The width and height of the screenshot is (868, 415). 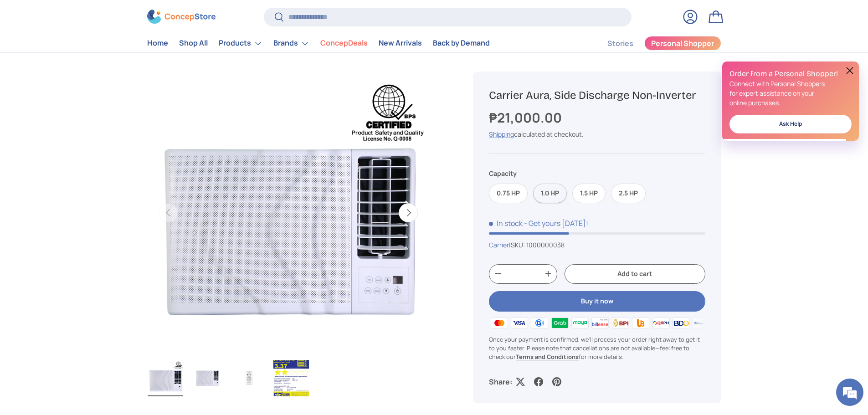 I want to click on a: Terms and Conditions, so click(x=547, y=357).